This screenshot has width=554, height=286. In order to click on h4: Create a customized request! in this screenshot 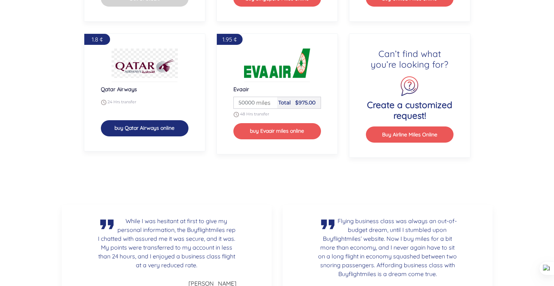, I will do `click(410, 110)`.